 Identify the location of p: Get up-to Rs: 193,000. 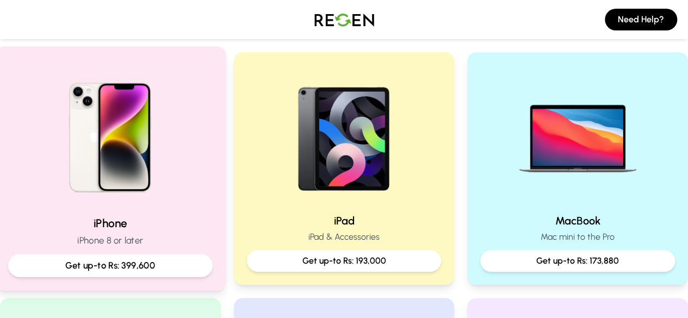
(344, 261).